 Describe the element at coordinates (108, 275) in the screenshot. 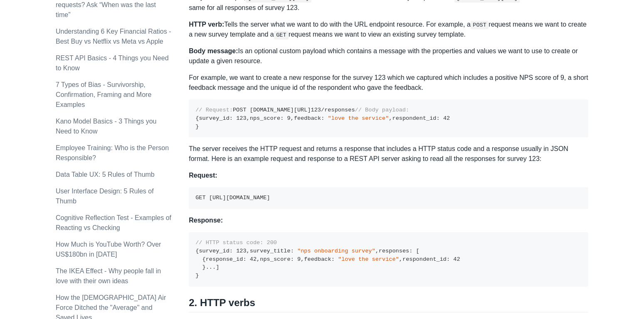

I see `a: The IKEA Effect - Why people fall in love with their own ideas` at that location.